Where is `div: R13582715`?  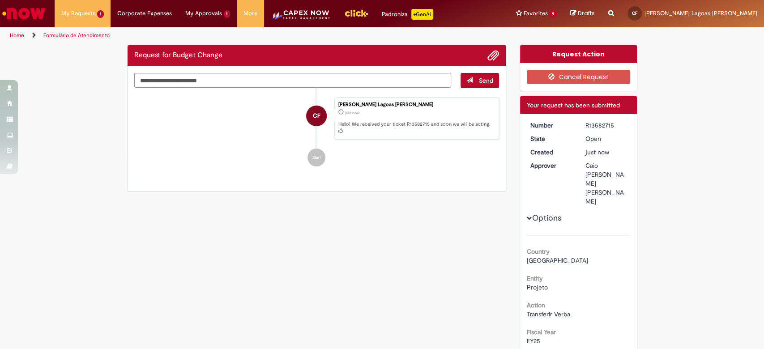 div: R13582715 is located at coordinates (606, 125).